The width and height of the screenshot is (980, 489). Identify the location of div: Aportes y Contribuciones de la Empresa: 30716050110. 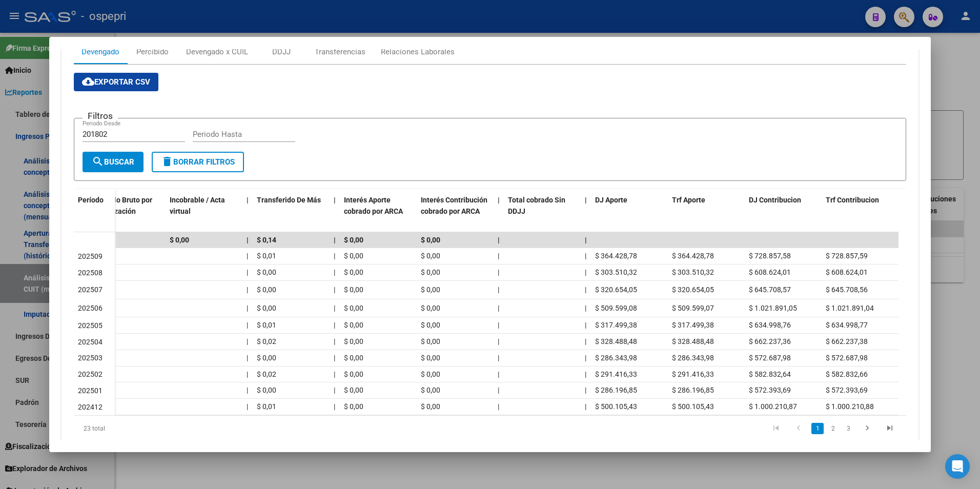
(490, 245).